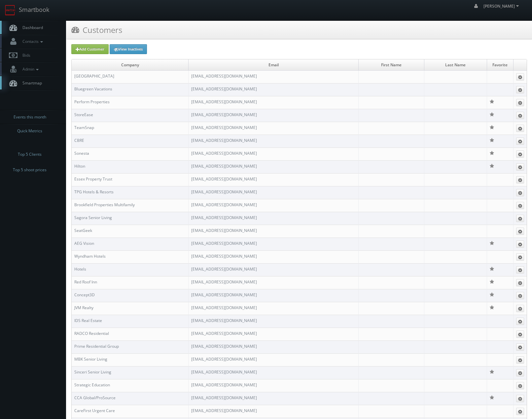  Describe the element at coordinates (95, 410) in the screenshot. I see `a: CareFirst Urgent Care` at that location.